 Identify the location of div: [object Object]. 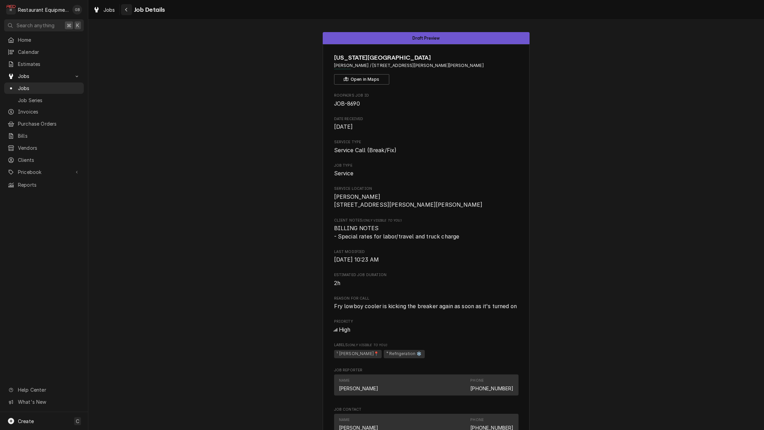
(426, 350).